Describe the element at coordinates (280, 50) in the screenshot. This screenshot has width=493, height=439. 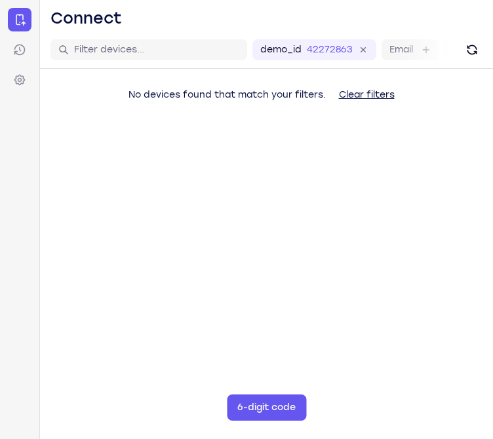
I see `label: demo_id` at that location.